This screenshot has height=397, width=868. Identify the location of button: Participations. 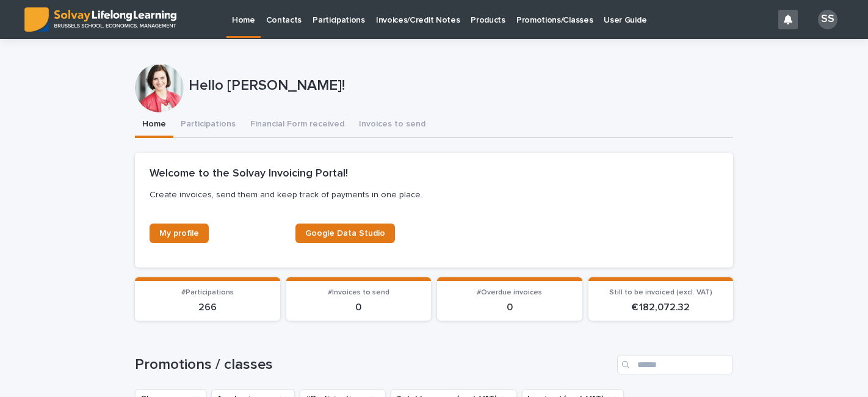
(208, 125).